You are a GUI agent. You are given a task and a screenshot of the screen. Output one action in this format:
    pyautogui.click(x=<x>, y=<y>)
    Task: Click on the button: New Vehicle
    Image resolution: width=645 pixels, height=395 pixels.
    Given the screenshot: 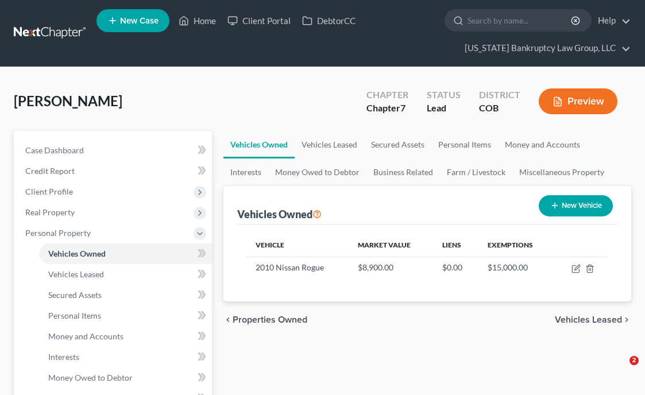 What is the action you would take?
    pyautogui.click(x=575, y=206)
    